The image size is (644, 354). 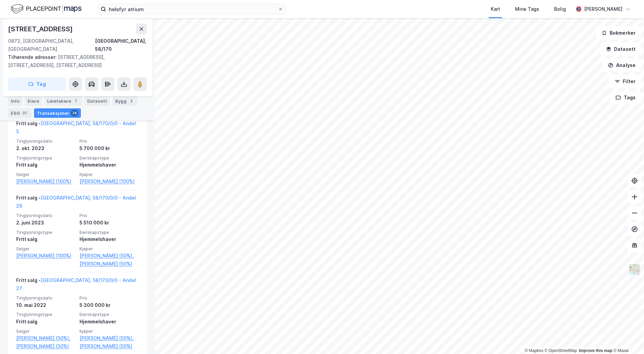 I want to click on div: 2. okt. 2023, so click(x=46, y=149).